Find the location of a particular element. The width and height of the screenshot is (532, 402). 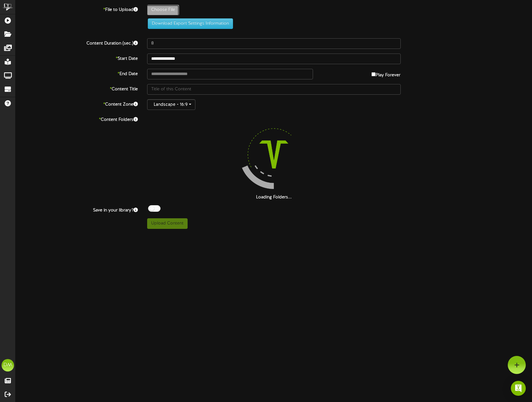

label: Save in your library? is located at coordinates (77, 209).